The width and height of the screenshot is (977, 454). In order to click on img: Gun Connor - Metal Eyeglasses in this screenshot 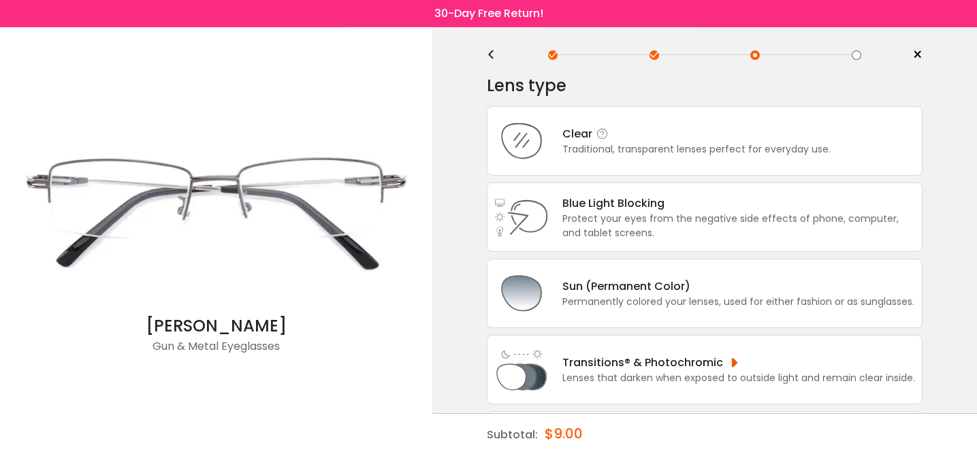, I will do `click(216, 210)`.